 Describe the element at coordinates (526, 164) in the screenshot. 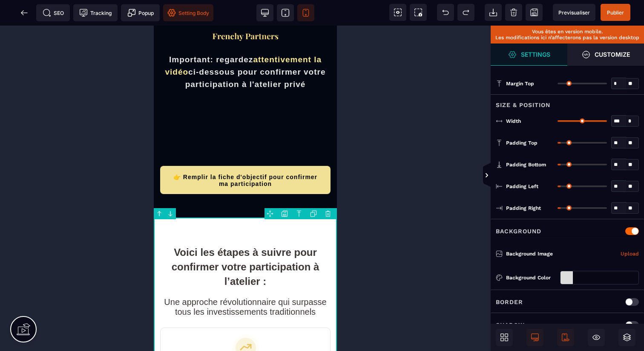

I see `span: Padding Bottom` at that location.